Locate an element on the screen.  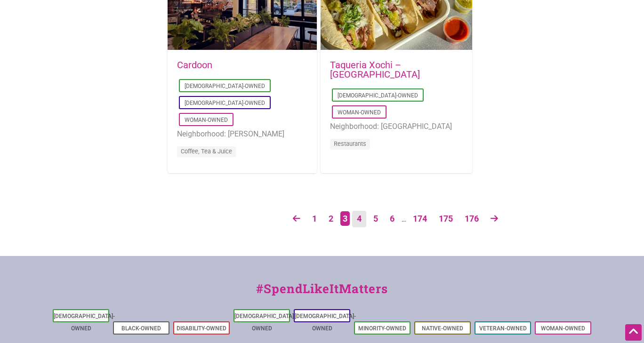
a: Veteran-Owned is located at coordinates (503, 328).